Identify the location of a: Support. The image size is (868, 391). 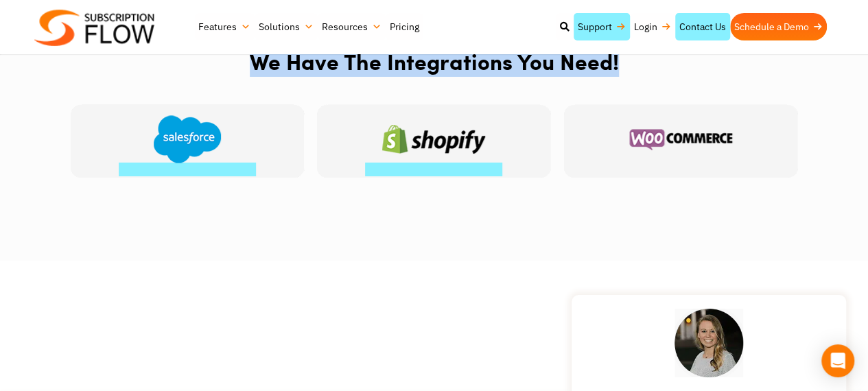
(602, 27).